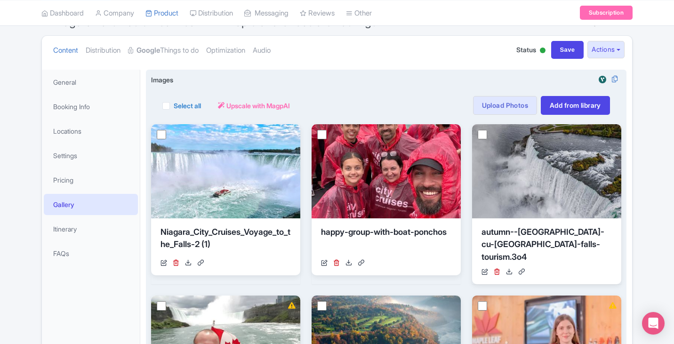 The width and height of the screenshot is (674, 344). I want to click on a: Gallery, so click(91, 204).